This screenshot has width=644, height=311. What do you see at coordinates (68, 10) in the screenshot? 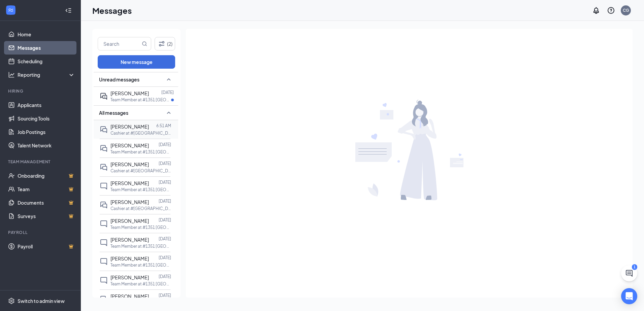
I see `svg: Collapse` at bounding box center [68, 10].